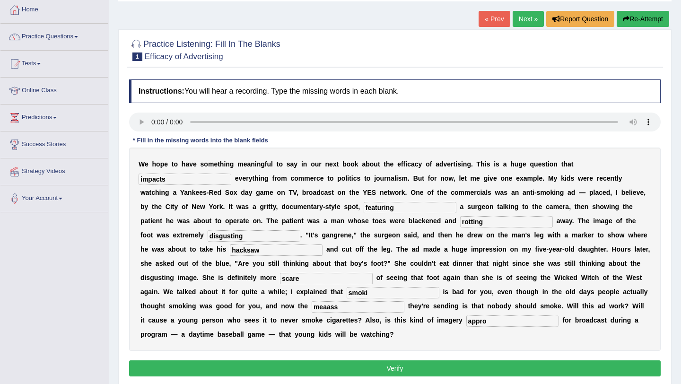  What do you see at coordinates (580, 19) in the screenshot?
I see `button: Report Question` at bounding box center [580, 19].